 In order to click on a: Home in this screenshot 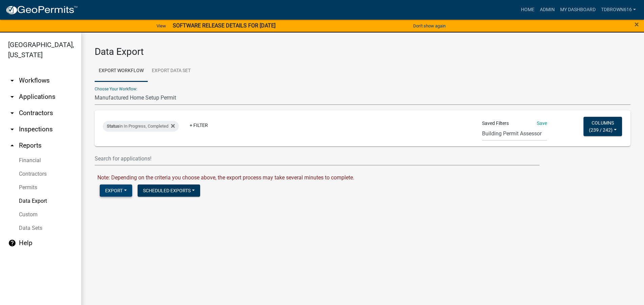, I will do `click(527, 10)`.